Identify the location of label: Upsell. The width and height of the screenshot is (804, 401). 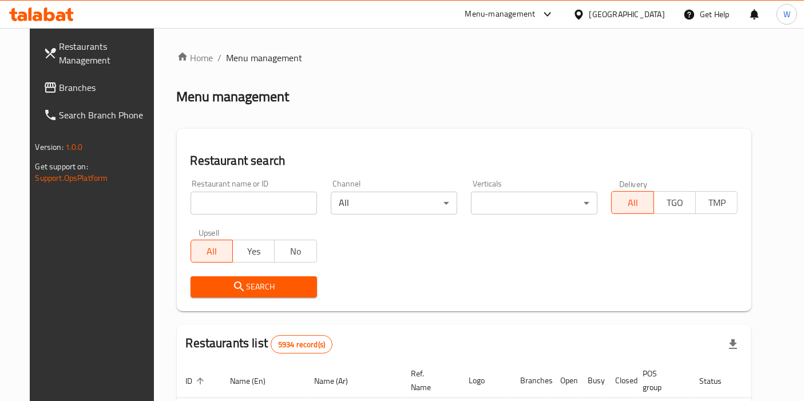
(209, 232).